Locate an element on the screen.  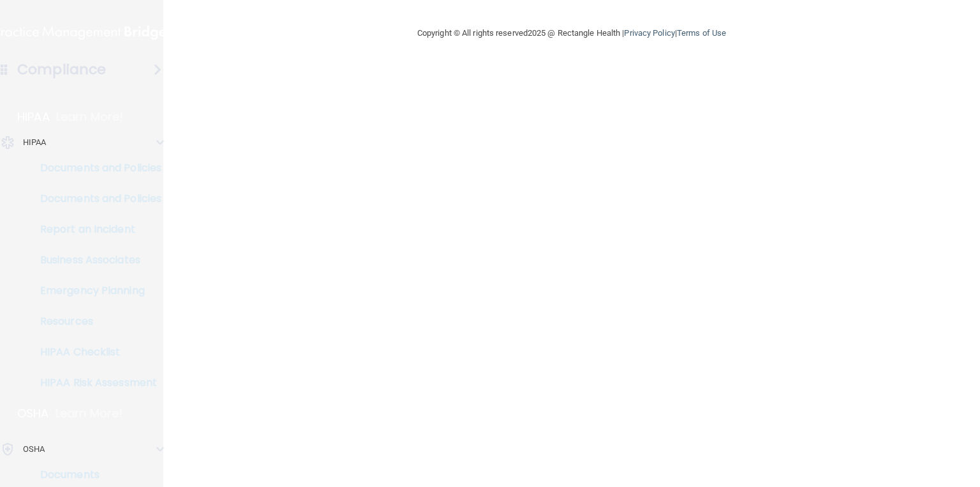
p: Report an Incident is located at coordinates (95, 230).